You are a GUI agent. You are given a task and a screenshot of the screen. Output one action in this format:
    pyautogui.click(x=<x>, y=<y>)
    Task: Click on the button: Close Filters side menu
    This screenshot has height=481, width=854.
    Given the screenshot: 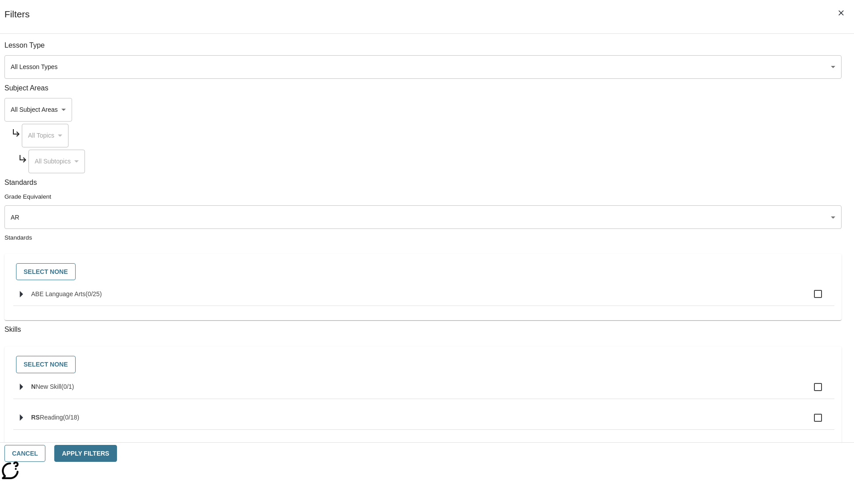 What is the action you would take?
    pyautogui.click(x=841, y=13)
    